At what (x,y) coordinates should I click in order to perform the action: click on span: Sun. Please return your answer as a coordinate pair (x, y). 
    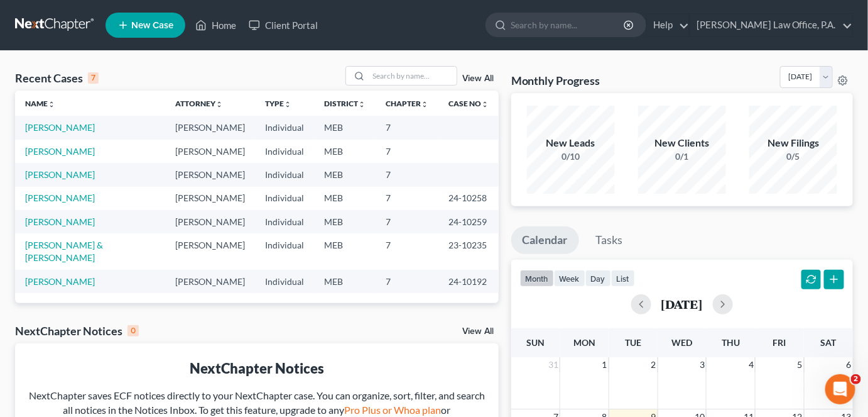
    Looking at the image, I should click on (535, 342).